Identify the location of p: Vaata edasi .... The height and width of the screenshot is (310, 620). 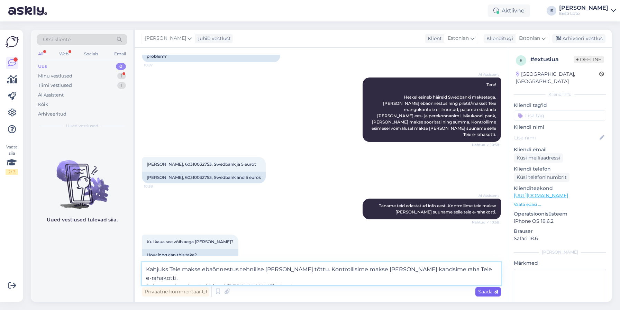
(560, 205).